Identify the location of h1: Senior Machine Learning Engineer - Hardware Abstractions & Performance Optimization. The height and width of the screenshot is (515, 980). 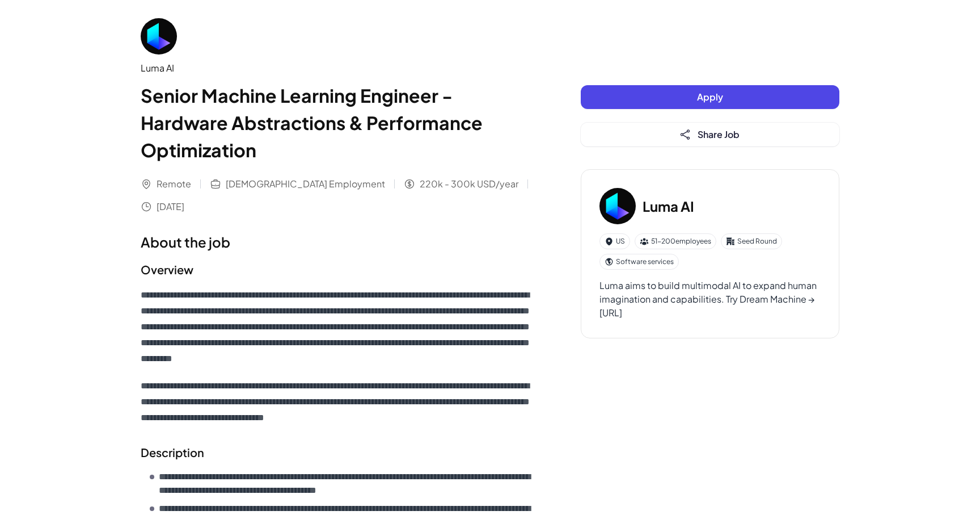
(338, 123).